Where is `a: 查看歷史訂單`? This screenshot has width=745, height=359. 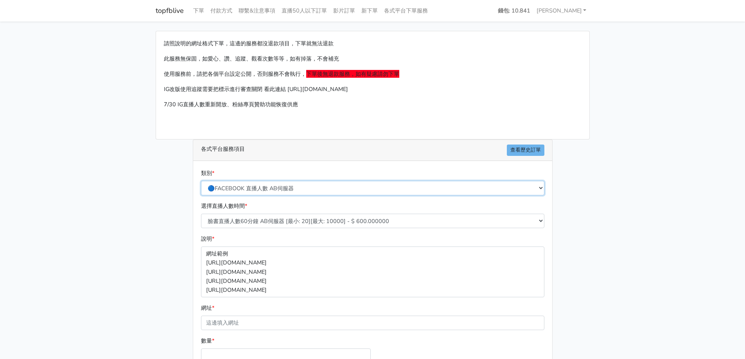 a: 查看歷史訂單 is located at coordinates (526, 150).